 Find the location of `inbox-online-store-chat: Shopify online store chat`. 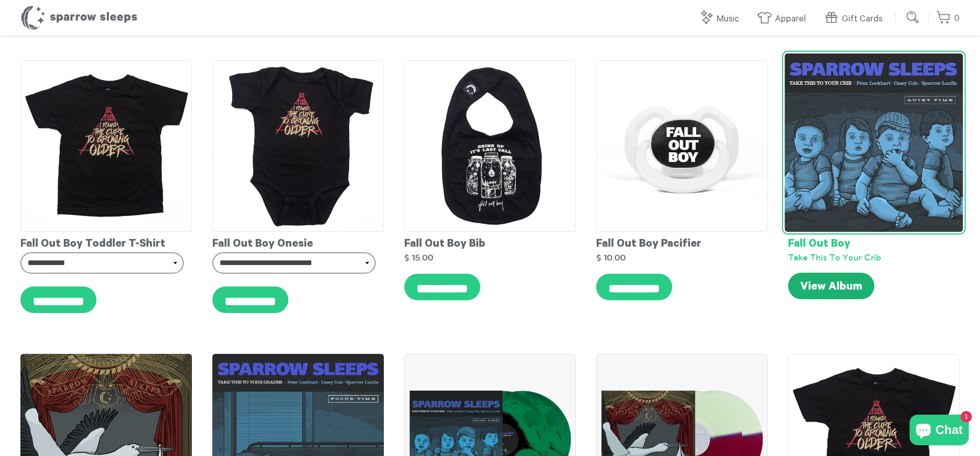

inbox-online-store-chat: Shopify online store chat is located at coordinates (939, 431).